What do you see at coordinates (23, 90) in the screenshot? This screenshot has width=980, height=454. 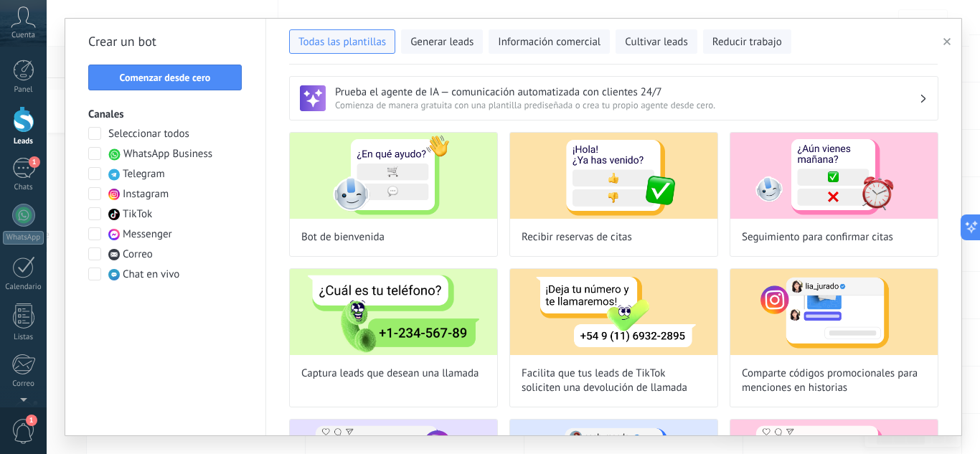 I see `div: Panel` at bounding box center [23, 90].